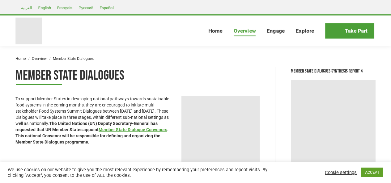 The width and height of the screenshot is (391, 183). What do you see at coordinates (65, 8) in the screenshot?
I see `span: Français` at bounding box center [65, 8].